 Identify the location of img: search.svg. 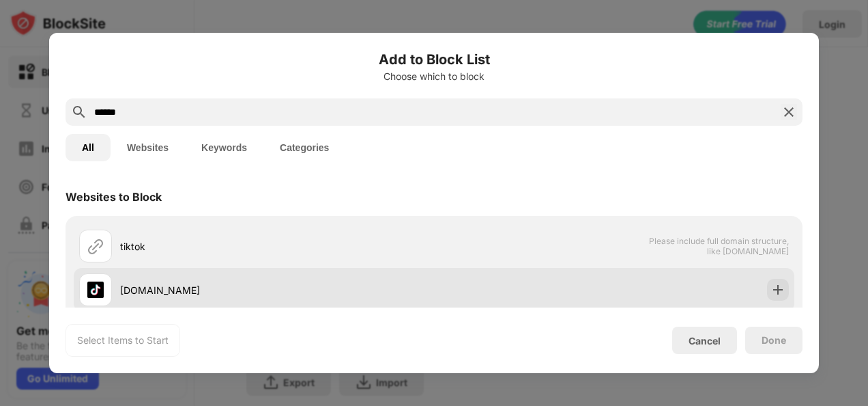
(80, 112).